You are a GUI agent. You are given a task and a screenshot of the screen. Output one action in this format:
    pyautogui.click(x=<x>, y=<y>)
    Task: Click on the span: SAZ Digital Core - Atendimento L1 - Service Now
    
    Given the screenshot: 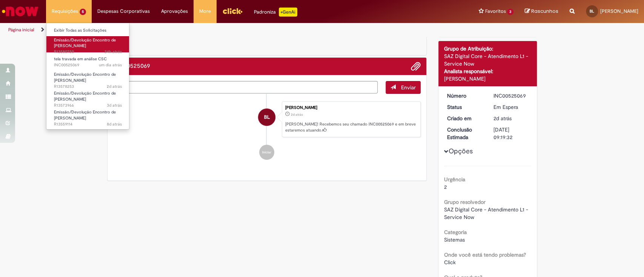 What is the action you would take?
    pyautogui.click(x=487, y=213)
    